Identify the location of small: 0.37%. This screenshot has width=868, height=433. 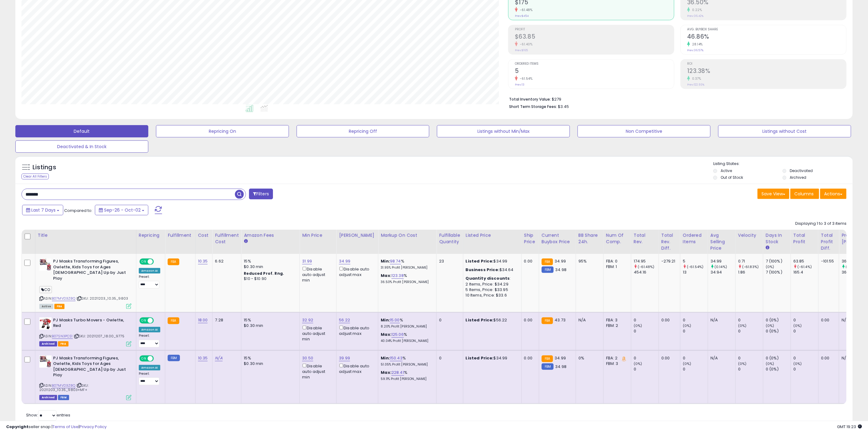
(695, 79).